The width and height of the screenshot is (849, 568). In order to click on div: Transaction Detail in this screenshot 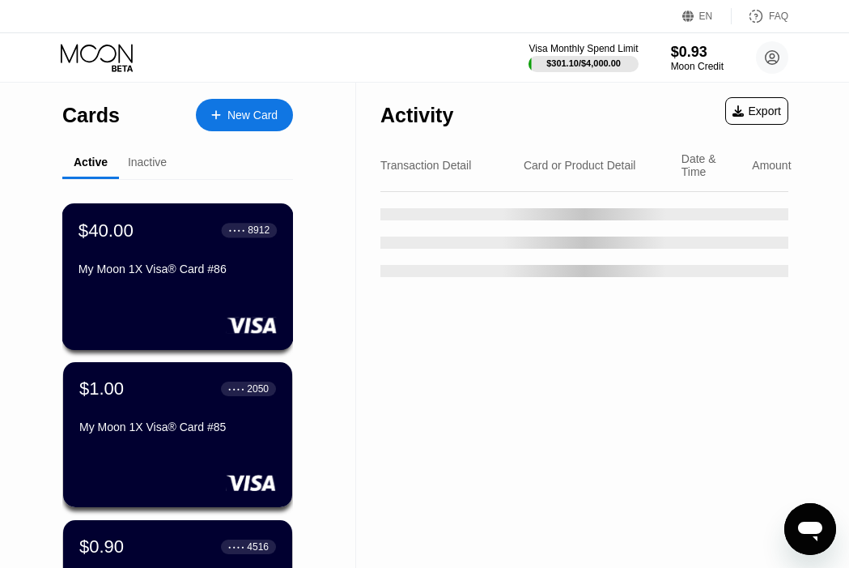, I will do `click(426, 165)`.